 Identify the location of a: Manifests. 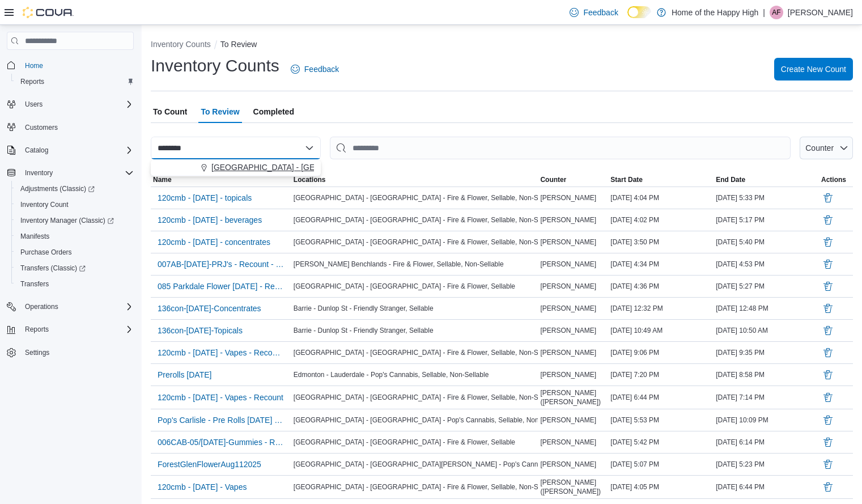
(35, 236).